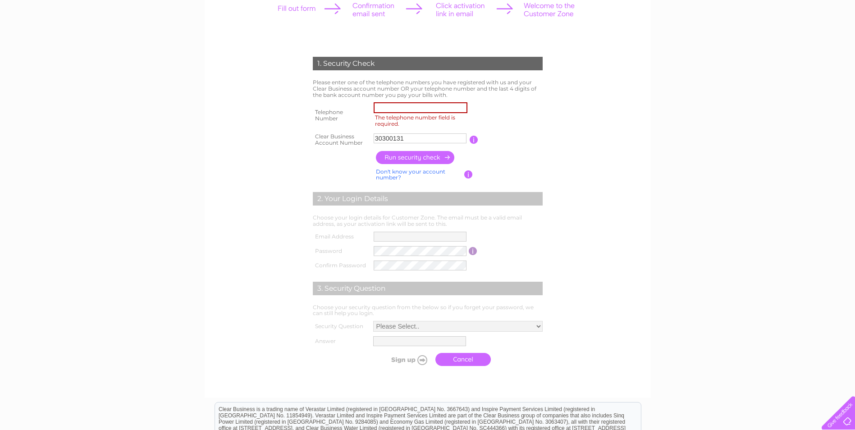  I want to click on th: Security Question, so click(341, 326).